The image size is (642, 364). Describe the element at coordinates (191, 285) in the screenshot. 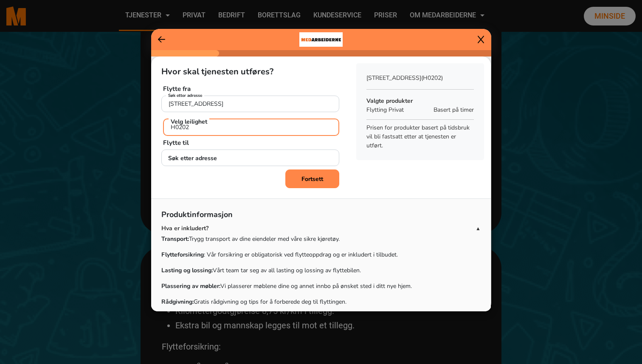

I see `strong: Plassering av møbler:` at that location.